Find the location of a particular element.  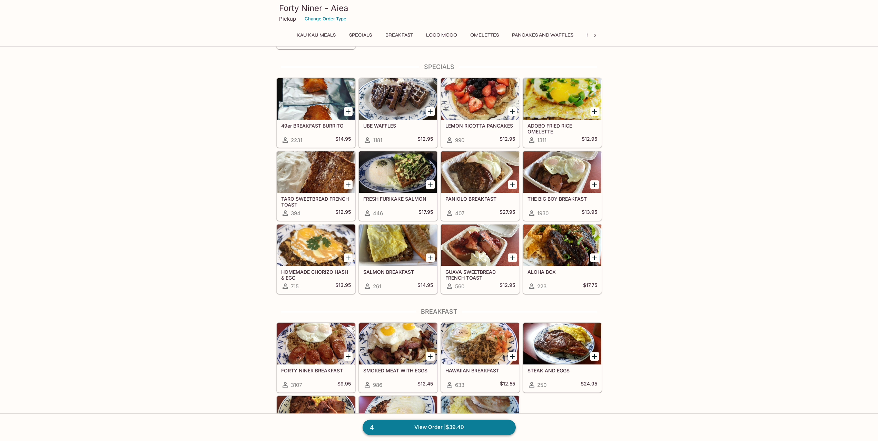

h5: $9.95 is located at coordinates (344, 385).